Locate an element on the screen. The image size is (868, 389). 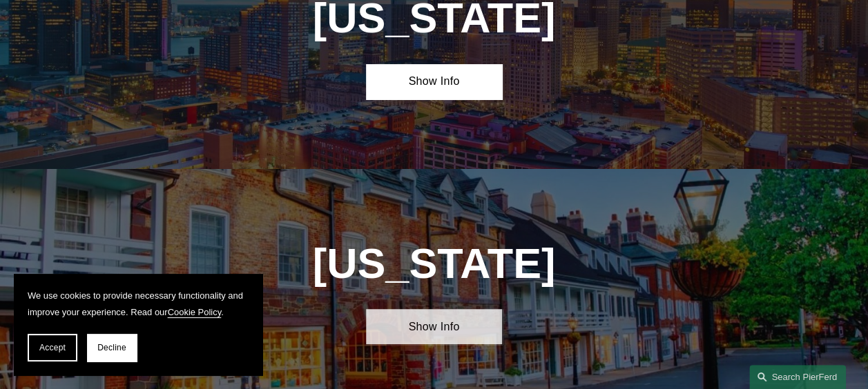
button: Decline is located at coordinates (112, 348).